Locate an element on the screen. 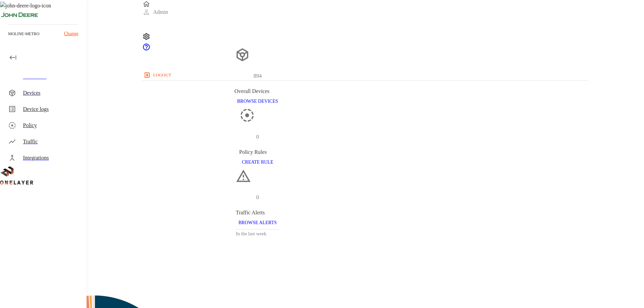 Image resolution: width=644 pixels, height=308 pixels. a: BROWSE ALERTS is located at coordinates (257, 222).